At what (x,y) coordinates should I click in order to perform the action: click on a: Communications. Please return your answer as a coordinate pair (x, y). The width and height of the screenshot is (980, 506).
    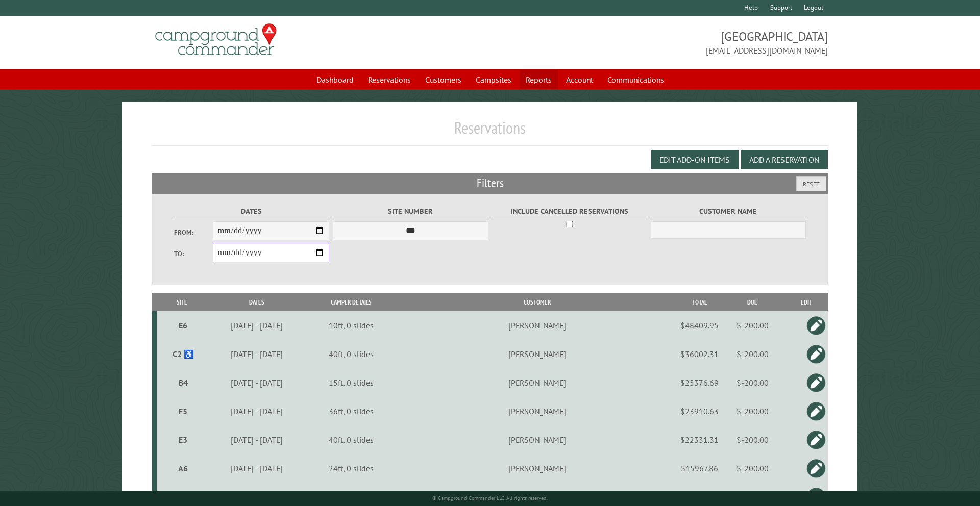
    Looking at the image, I should click on (636, 79).